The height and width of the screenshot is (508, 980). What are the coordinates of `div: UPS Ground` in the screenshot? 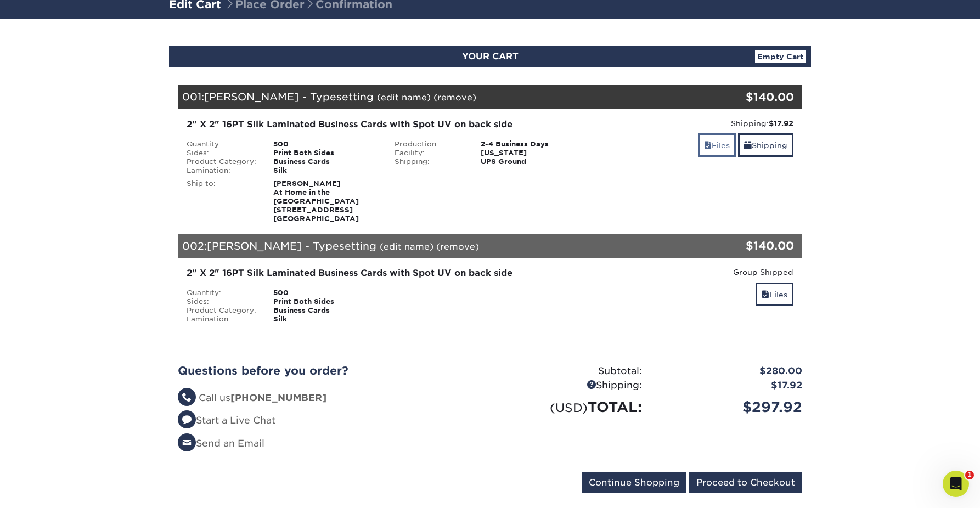 It's located at (532, 161).